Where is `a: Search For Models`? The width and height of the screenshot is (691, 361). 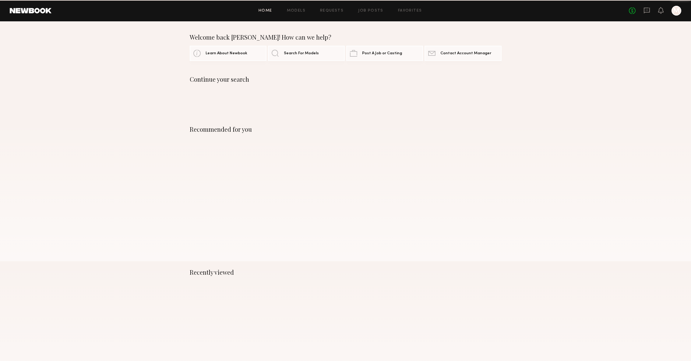
a: Search For Models is located at coordinates (306, 53).